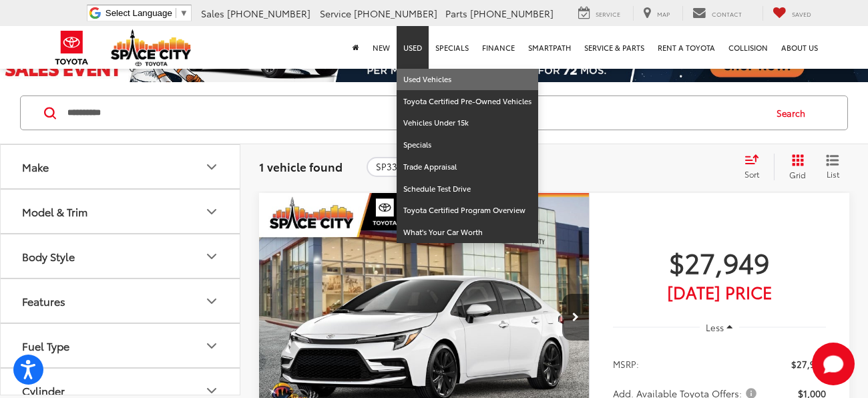 The image size is (868, 398). I want to click on a: Home, so click(356, 48).